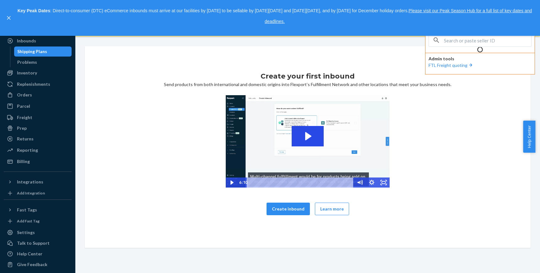  I want to click on button: Help Center, so click(529, 137).